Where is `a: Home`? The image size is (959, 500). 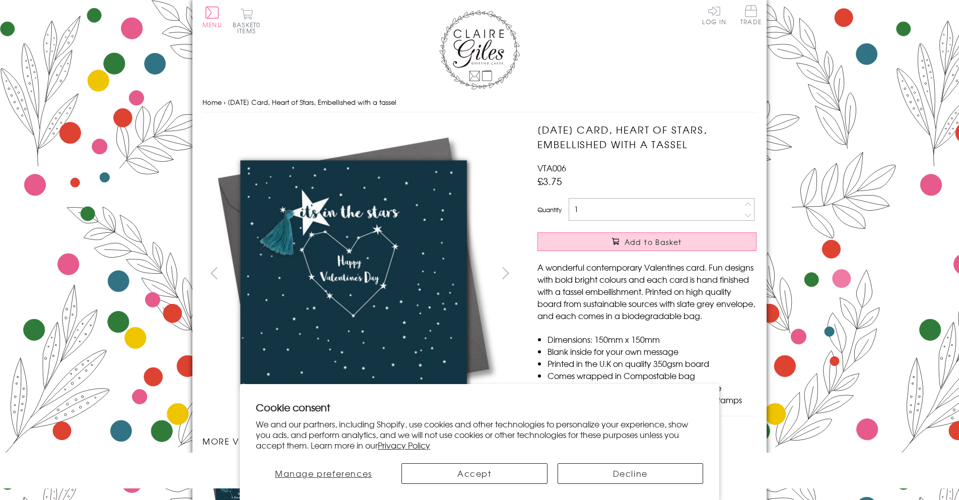 a: Home is located at coordinates (212, 102).